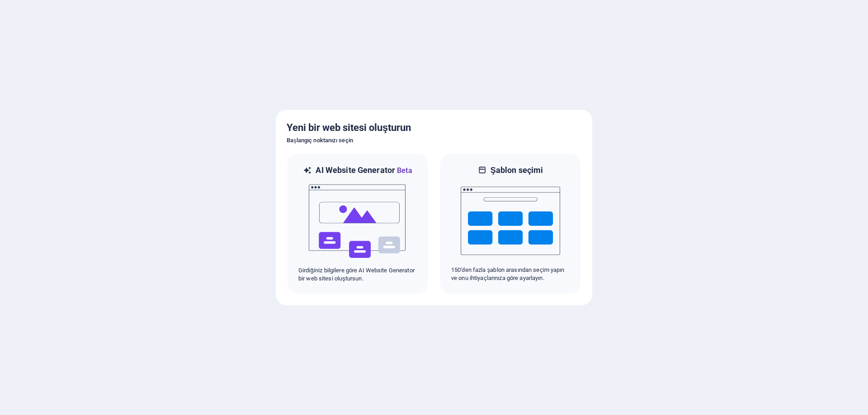 The width and height of the screenshot is (868, 415). What do you see at coordinates (357, 221) in the screenshot?
I see `img: ai` at bounding box center [357, 221].